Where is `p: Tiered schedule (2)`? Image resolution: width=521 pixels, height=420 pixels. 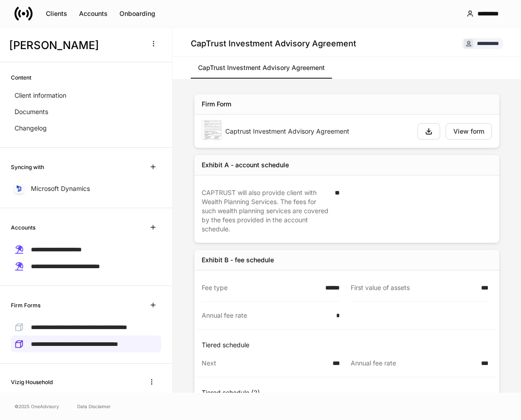
p: Tiered schedule (2) is located at coordinates (348, 392).